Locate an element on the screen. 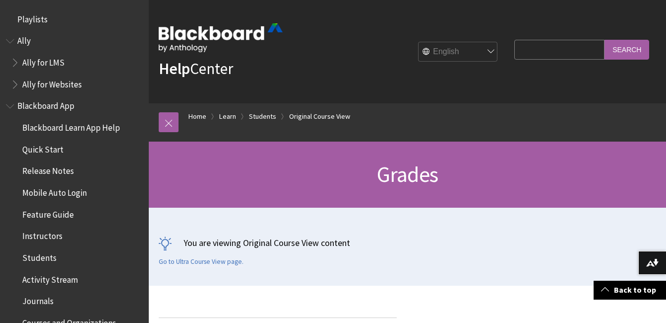  strong: Help is located at coordinates (174, 68).